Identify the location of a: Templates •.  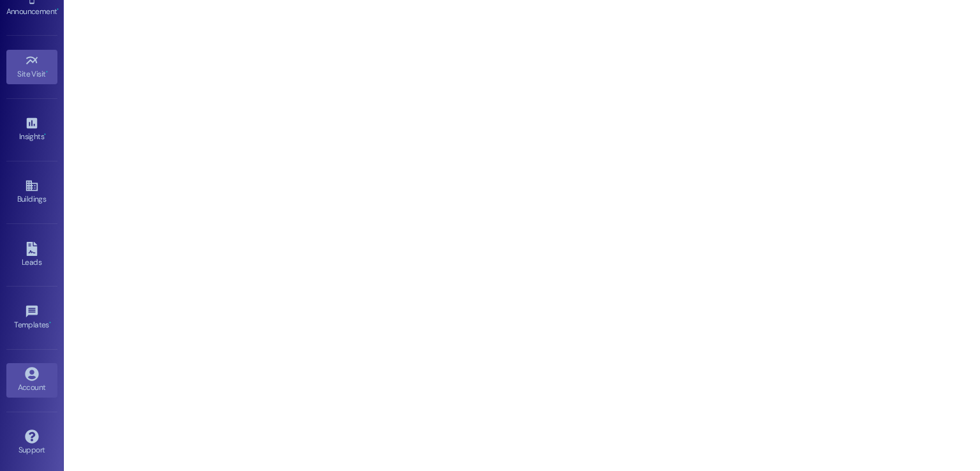
(32, 318).